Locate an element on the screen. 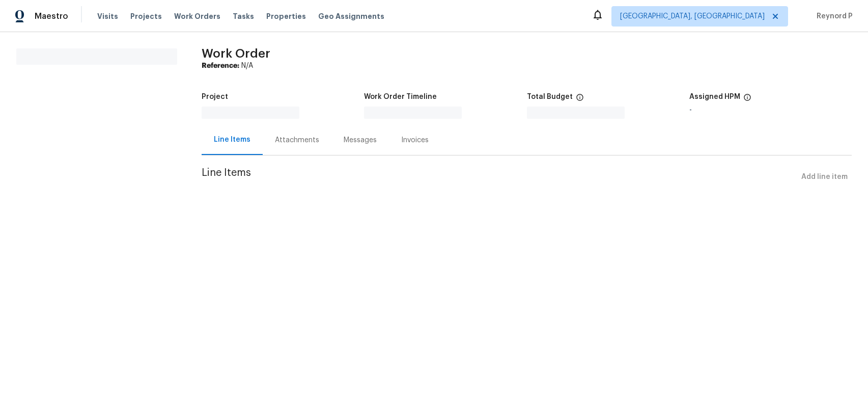  h5: Total Budget is located at coordinates (550, 97).